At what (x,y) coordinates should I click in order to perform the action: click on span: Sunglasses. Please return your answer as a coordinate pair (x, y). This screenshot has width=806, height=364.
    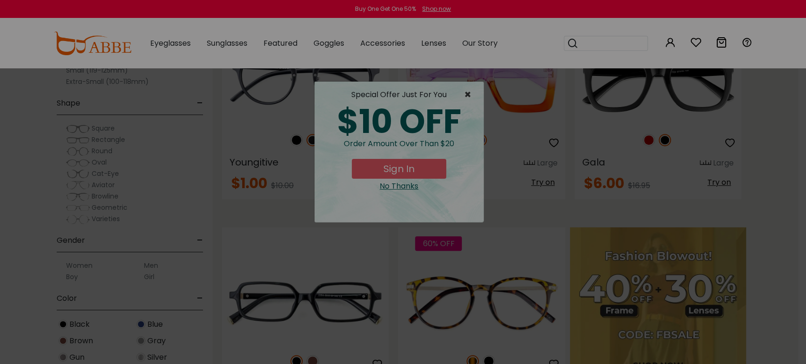
    Looking at the image, I should click on (227, 43).